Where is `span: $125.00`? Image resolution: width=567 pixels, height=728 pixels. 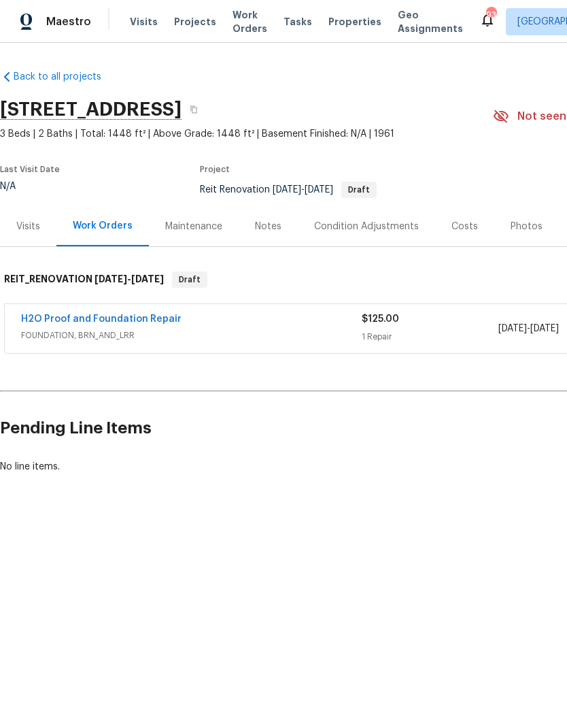
span: $125.00 is located at coordinates (380, 319).